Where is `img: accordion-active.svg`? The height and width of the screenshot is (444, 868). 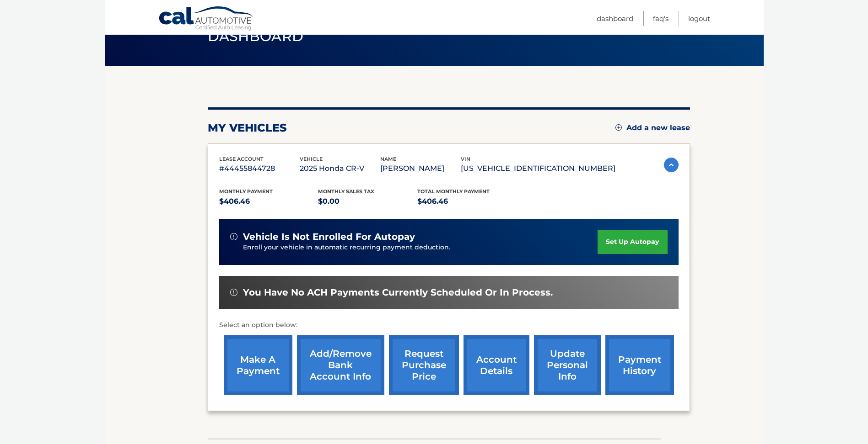 img: accordion-active.svg is located at coordinates (671, 165).